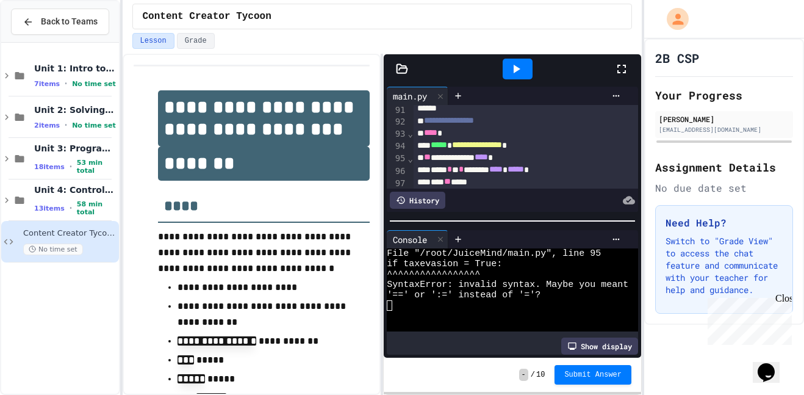  Describe the element at coordinates (75, 110) in the screenshot. I see `span: Unit 2: Solving Problems in Computer Science` at that location.